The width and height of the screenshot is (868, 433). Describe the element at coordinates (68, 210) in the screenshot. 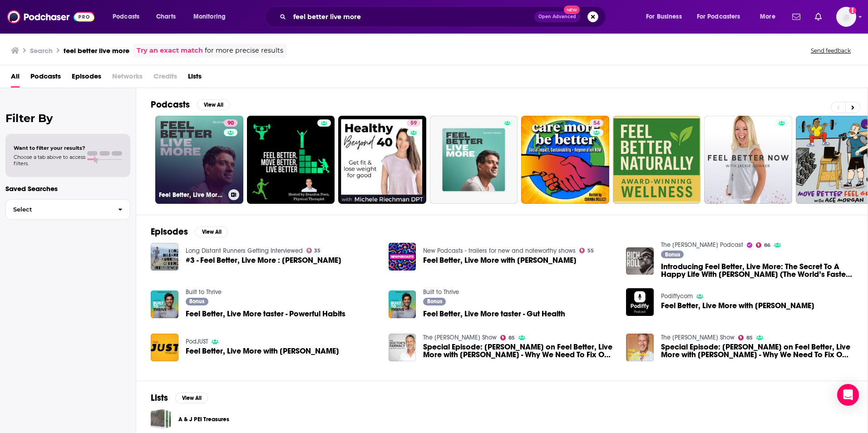

I see `button: Select` at that location.